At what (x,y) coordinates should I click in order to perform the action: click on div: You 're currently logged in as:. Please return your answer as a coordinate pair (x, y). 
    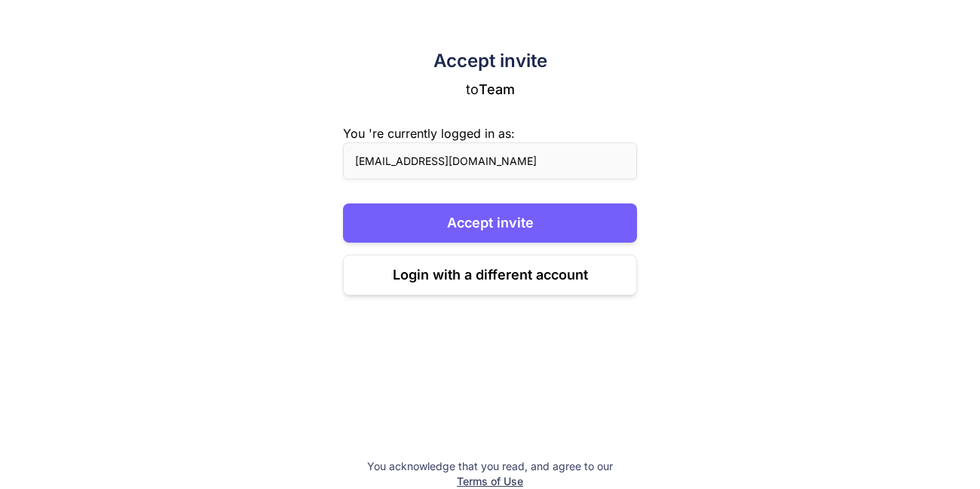
    Looking at the image, I should click on (490, 134).